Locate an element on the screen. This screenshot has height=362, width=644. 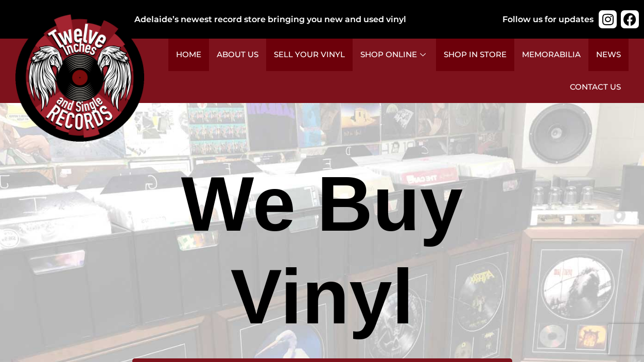
div: We Buy Vinyl is located at coordinates (323, 250).